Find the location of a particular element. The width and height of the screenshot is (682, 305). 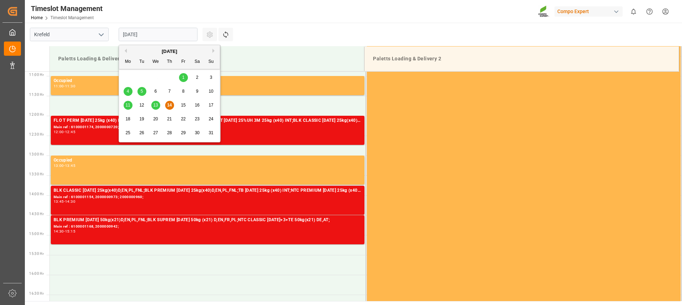

button: Previous Month is located at coordinates (125, 51).